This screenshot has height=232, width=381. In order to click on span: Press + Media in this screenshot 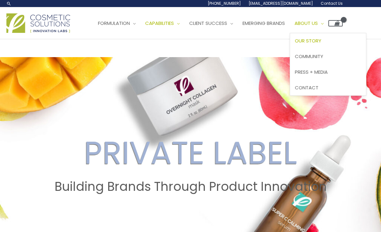, I will do `click(311, 72)`.